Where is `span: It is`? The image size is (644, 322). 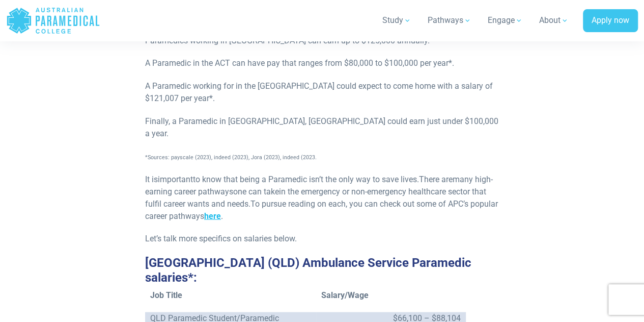 span: It is is located at coordinates (151, 179).